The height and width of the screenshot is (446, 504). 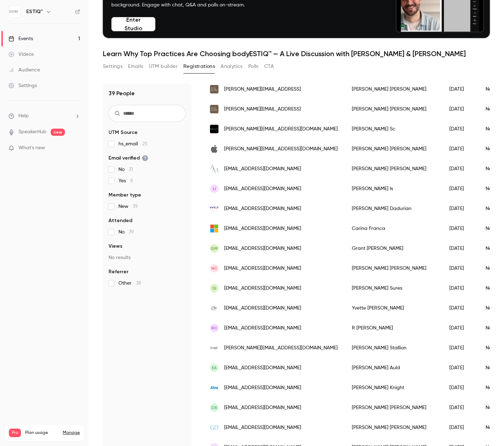 What do you see at coordinates (32, 132) in the screenshot?
I see `a: SpeakerHub` at bounding box center [32, 132].